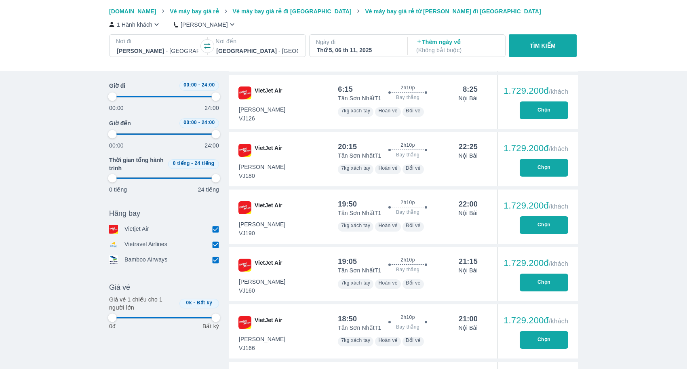 This screenshot has width=687, height=369. I want to click on div: Thứ 5, 06 th 11, 2025, so click(357, 50).